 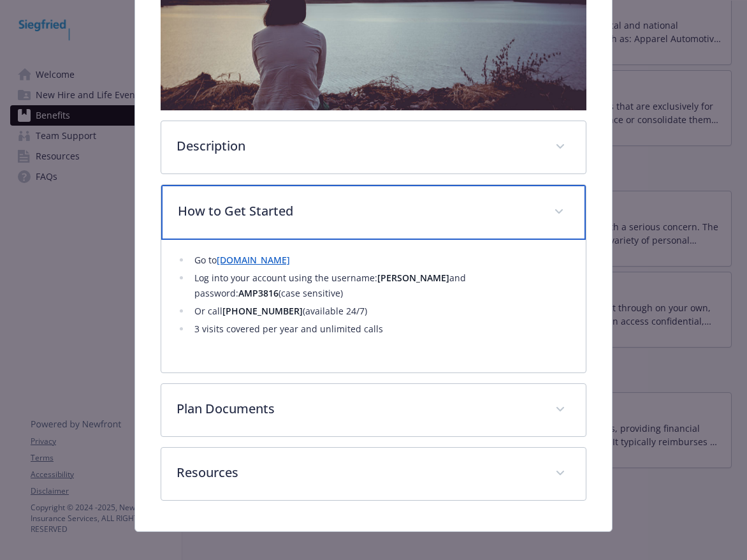 I want to click on div: Description, so click(x=374, y=148).